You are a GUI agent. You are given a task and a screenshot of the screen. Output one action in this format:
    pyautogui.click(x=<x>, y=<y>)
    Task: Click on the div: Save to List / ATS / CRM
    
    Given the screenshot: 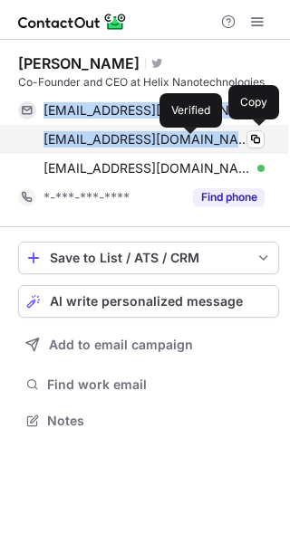 What is the action you would take?
    pyautogui.click(x=149, y=258)
    